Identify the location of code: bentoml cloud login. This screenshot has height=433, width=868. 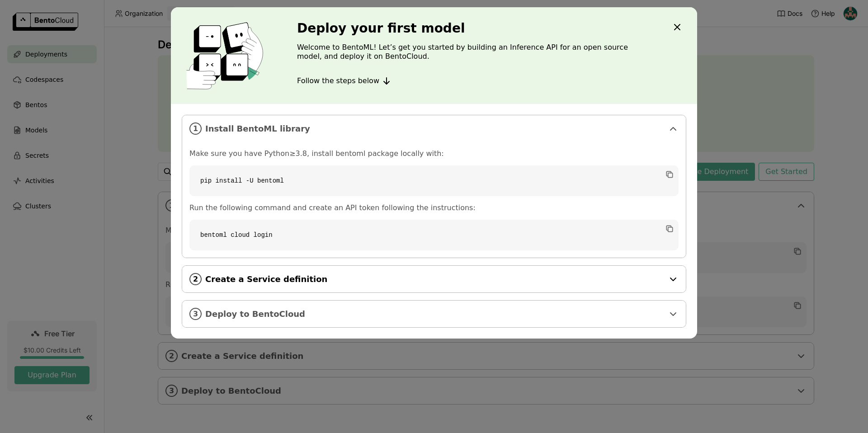
(434, 235).